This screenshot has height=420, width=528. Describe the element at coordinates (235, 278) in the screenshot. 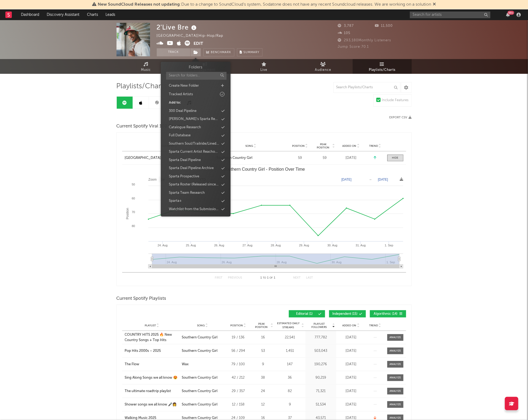

I see `button: Previous` at that location.